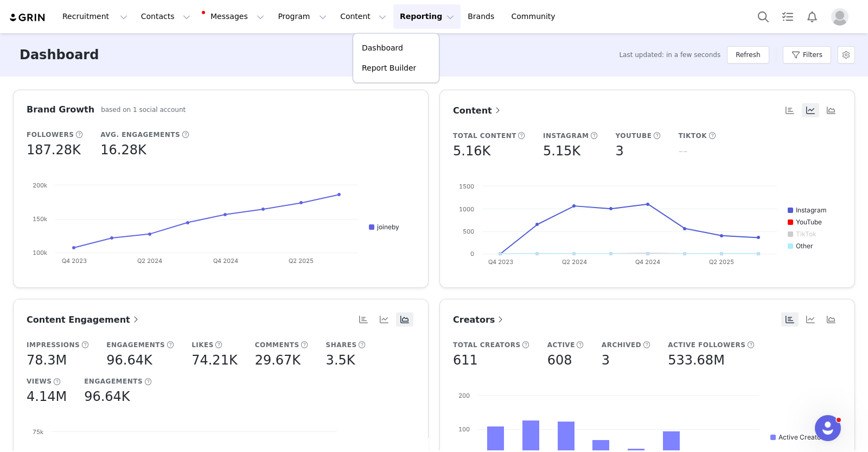 This screenshot has height=452, width=868. What do you see at coordinates (123, 150) in the screenshot?
I see `h5: 16.28K` at bounding box center [123, 150].